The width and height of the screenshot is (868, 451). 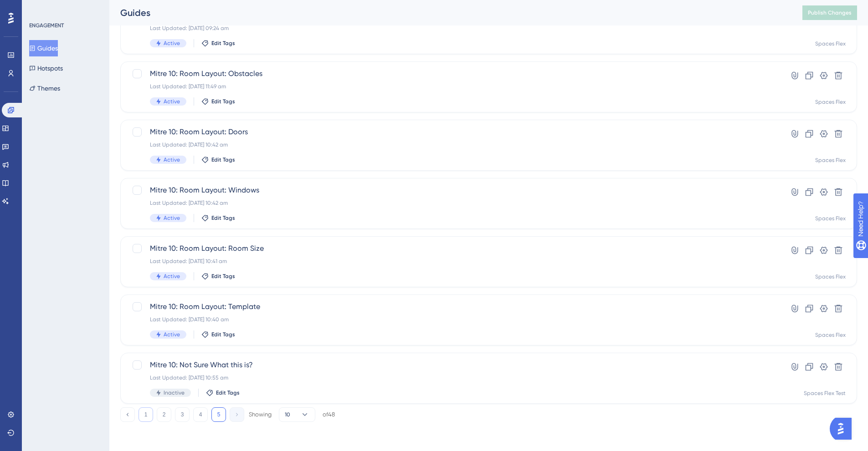 What do you see at coordinates (39, 8) in the screenshot?
I see `span: Need Help?` at bounding box center [39, 8].